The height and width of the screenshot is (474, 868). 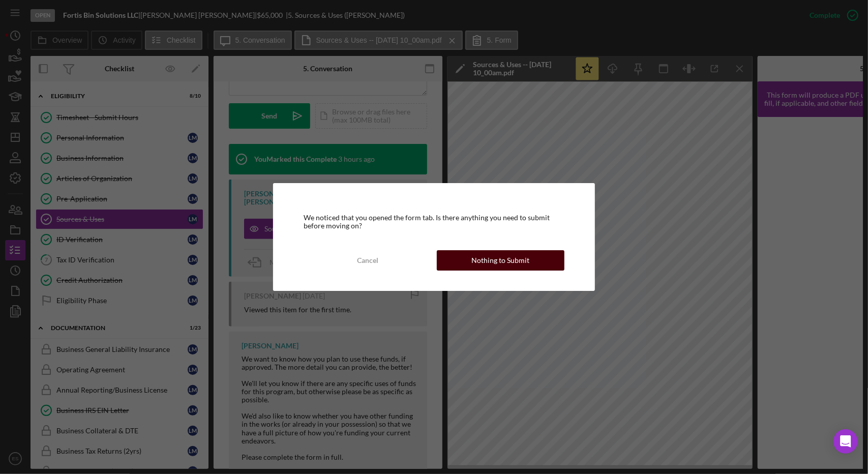 I want to click on div: Cancel, so click(x=368, y=260).